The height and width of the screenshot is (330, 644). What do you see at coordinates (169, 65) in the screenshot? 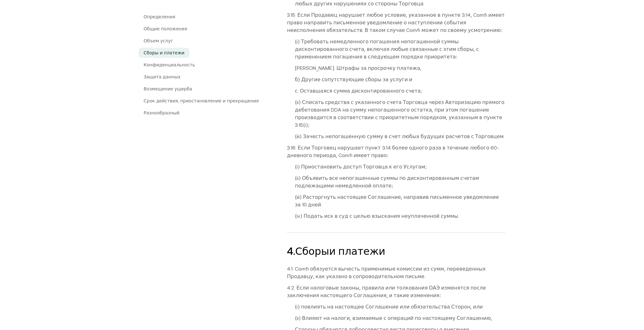
I see `font: Конфиденциальность` at bounding box center [169, 65].